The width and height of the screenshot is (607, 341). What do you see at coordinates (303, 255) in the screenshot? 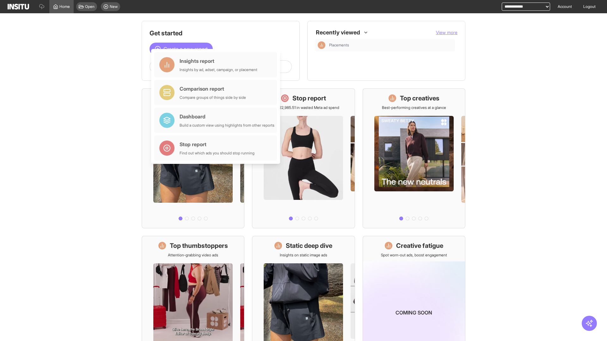
I see `p: Insights on static image ads` at bounding box center [303, 255].